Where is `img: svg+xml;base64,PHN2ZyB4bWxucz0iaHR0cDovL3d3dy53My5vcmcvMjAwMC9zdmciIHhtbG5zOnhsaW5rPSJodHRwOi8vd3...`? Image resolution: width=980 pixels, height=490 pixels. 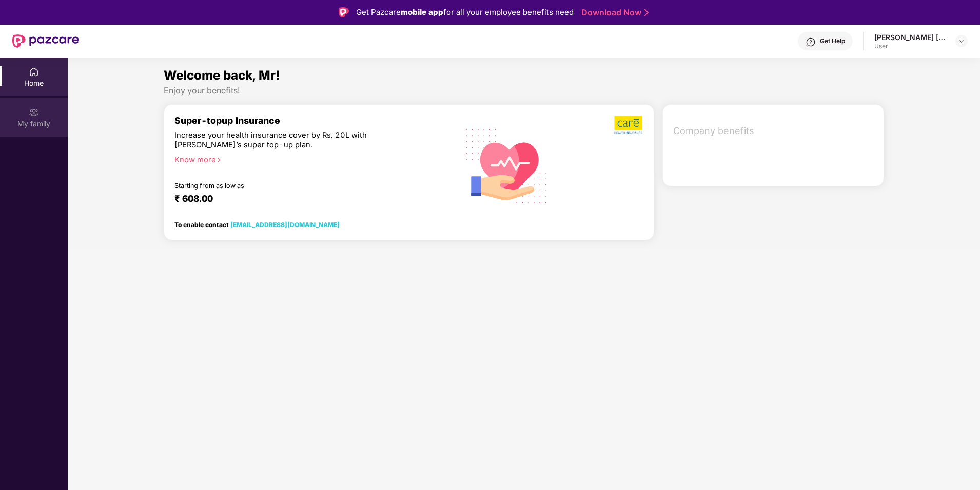 img: svg+xml;base64,PHN2ZyB4bWxucz0iaHR0cDovL3d3dy53My5vcmcvMjAwMC9zdmciIHhtbG5zOnhsaW5rPSJodHRwOi8vd3... is located at coordinates (506, 166).